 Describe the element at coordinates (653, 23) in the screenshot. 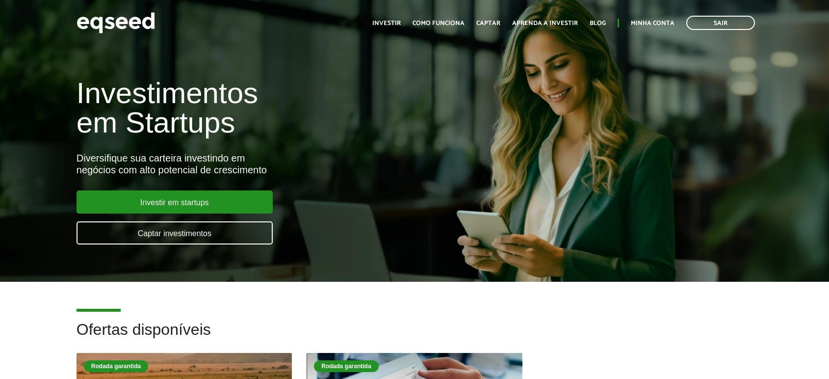

I see `a: Minha conta` at that location.